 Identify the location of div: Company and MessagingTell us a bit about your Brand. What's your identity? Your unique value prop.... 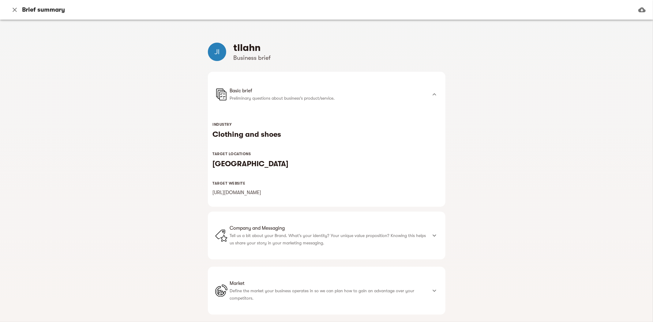
(327, 235).